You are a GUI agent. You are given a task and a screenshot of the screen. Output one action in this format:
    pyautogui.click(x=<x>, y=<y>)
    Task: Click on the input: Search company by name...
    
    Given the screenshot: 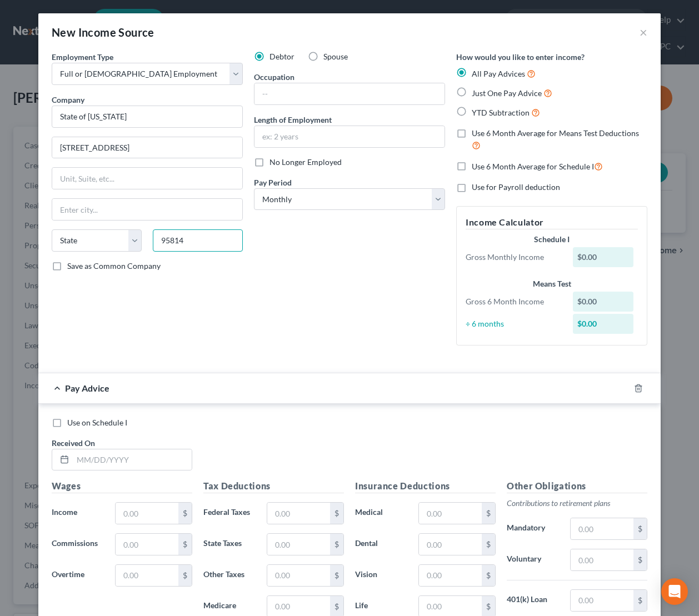 What is the action you would take?
    pyautogui.click(x=147, y=117)
    